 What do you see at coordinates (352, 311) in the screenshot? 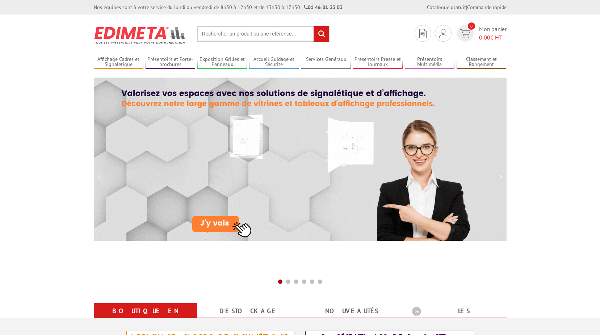
I see `a: nouveautés` at bounding box center [352, 311].